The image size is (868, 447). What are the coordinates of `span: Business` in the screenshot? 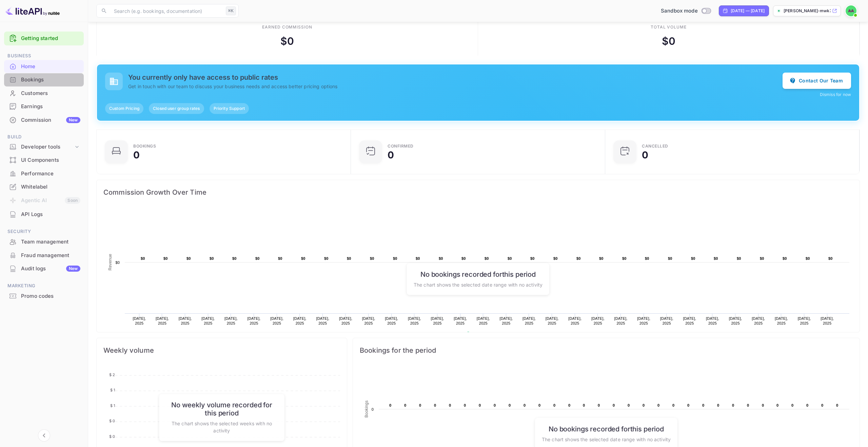 It's located at (43, 56).